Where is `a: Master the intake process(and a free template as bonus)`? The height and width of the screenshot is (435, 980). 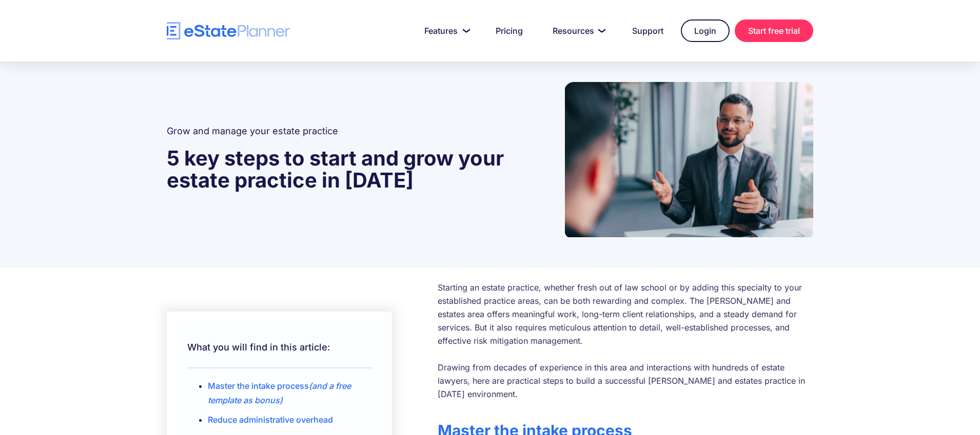 a: Master the intake process(and a free template as bonus) is located at coordinates (279, 393).